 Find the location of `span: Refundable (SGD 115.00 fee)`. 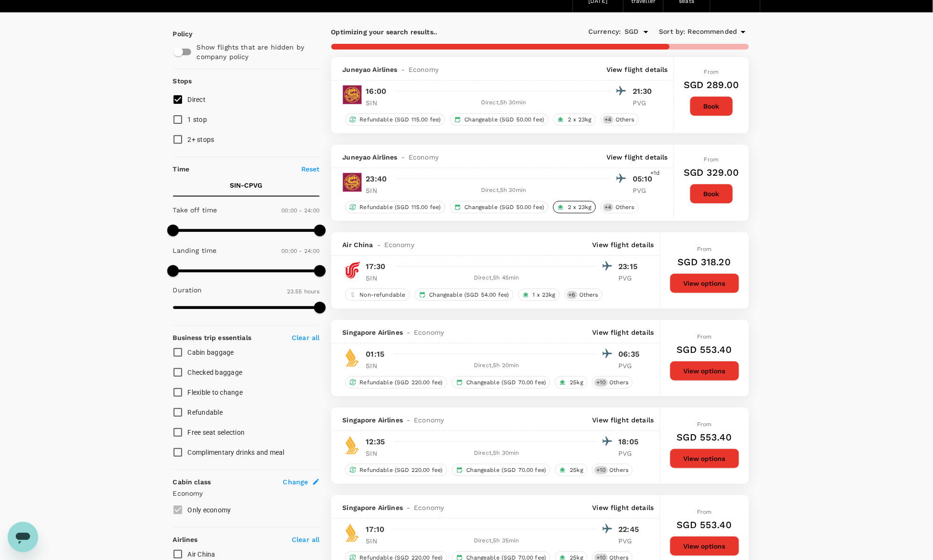

span: Refundable (SGD 115.00 fee) is located at coordinates (400, 207).